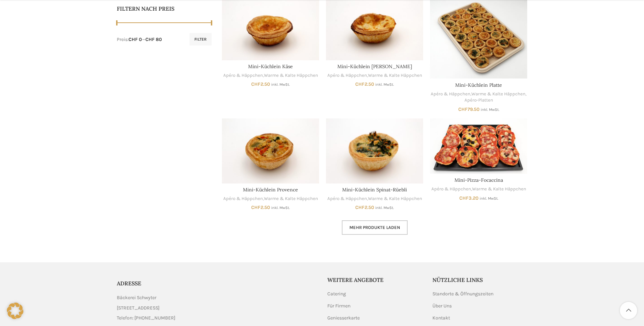 The width and height of the screenshot is (644, 326). What do you see at coordinates (480, 280) in the screenshot?
I see `h5: Nützliche Links` at bounding box center [480, 280].